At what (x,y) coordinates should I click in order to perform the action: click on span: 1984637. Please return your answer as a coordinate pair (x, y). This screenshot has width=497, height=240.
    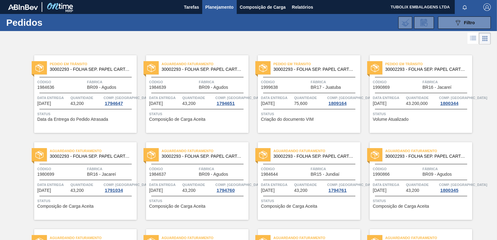
    Looking at the image, I should click on (157, 174).